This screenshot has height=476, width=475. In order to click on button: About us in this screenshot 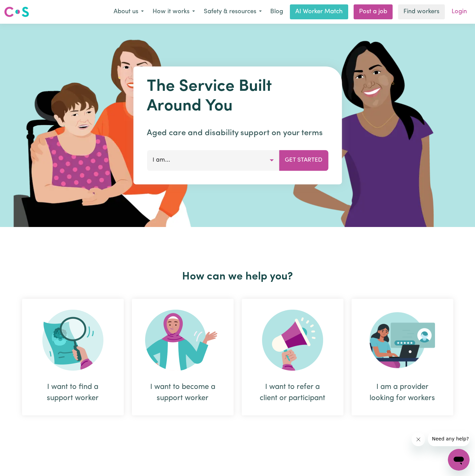, I will do `click(128, 12)`.